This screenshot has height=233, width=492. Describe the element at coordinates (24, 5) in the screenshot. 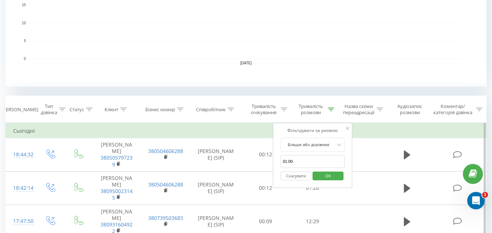

I see `text: 15` at that location.